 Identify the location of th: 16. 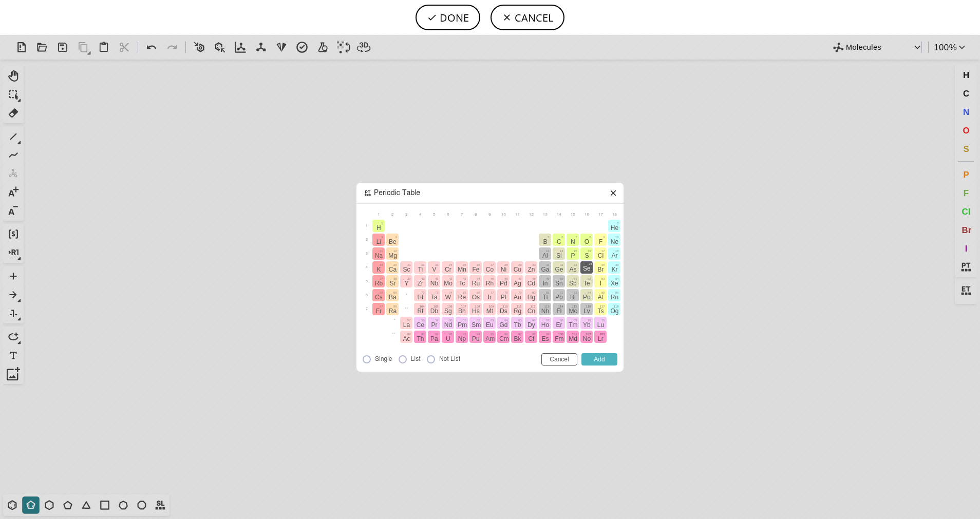
(587, 215).